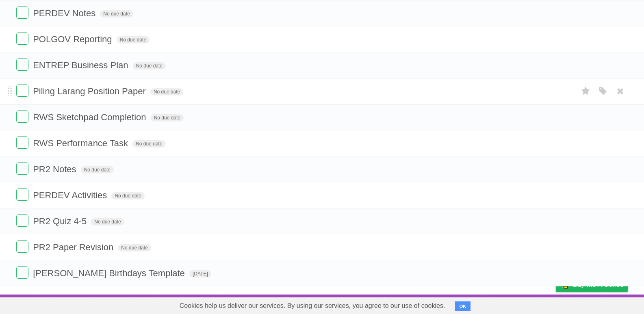 Image resolution: width=644 pixels, height=314 pixels. I want to click on span: PR2 Quiz 4-5, so click(60, 221).